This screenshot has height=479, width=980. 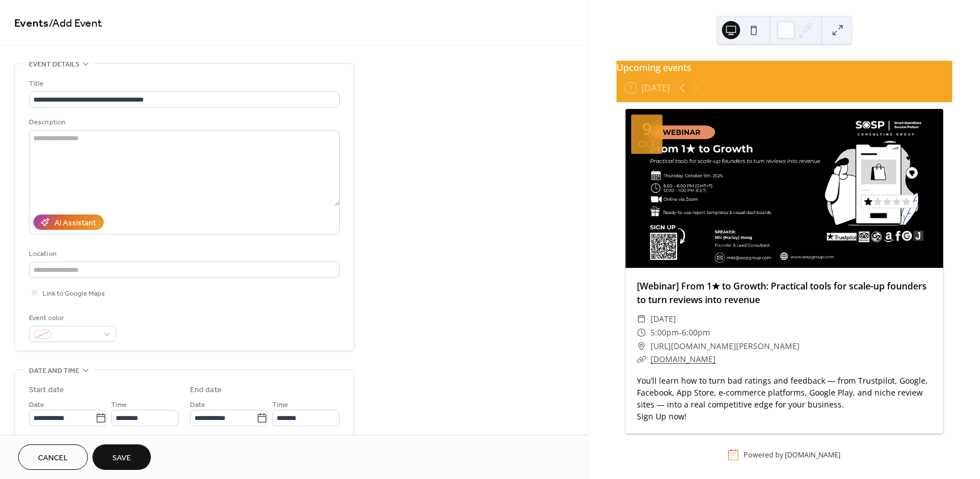 I want to click on a: Cancel, so click(x=53, y=457).